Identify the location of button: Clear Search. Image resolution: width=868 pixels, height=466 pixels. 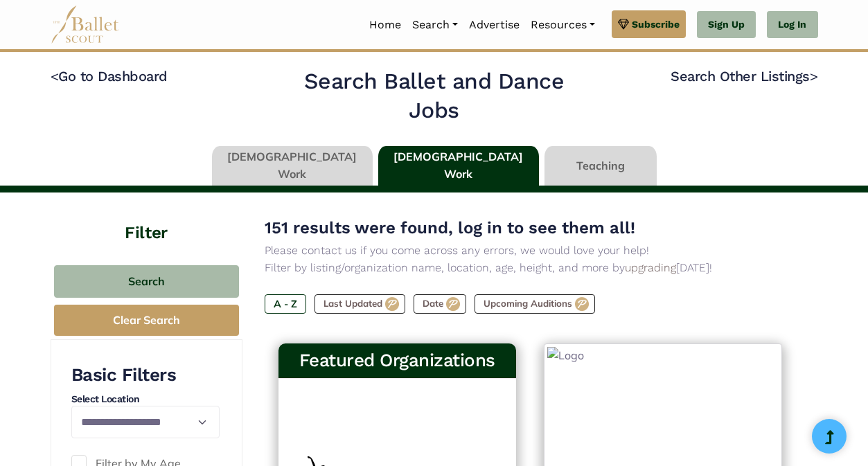
(146, 320).